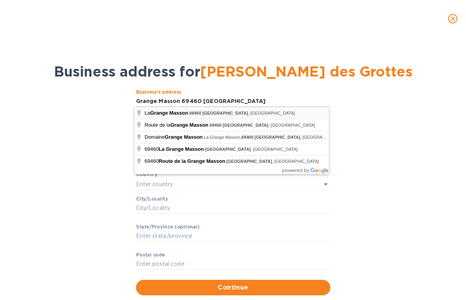 The height and width of the screenshot is (300, 466). I want to click on span: La Grange Masson, so click(181, 149).